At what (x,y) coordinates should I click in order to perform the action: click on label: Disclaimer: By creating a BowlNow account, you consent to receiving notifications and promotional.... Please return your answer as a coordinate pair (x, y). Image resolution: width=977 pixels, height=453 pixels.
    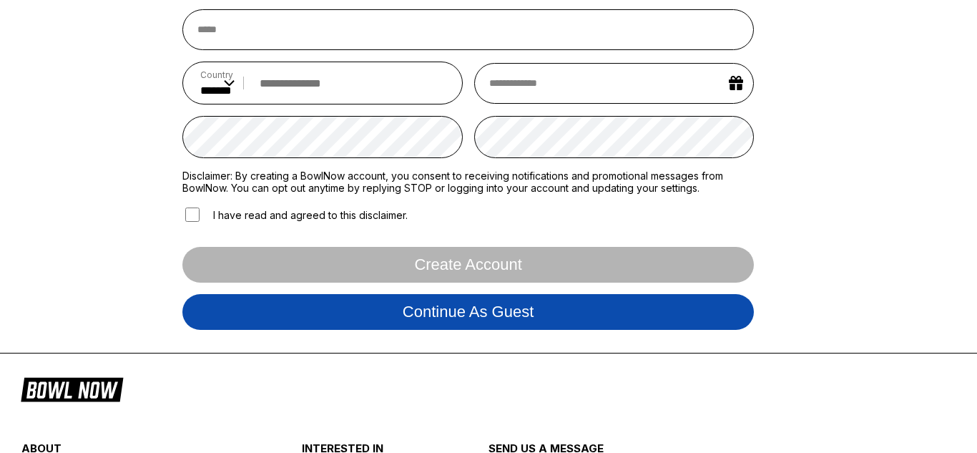
    Looking at the image, I should click on (468, 182).